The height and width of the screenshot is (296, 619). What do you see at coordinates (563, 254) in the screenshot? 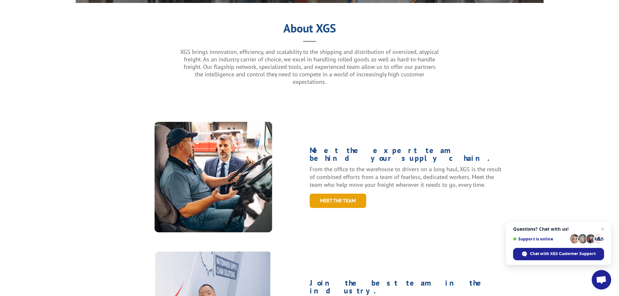
I see `span: Chat with XGS Customer Support` at bounding box center [563, 254].